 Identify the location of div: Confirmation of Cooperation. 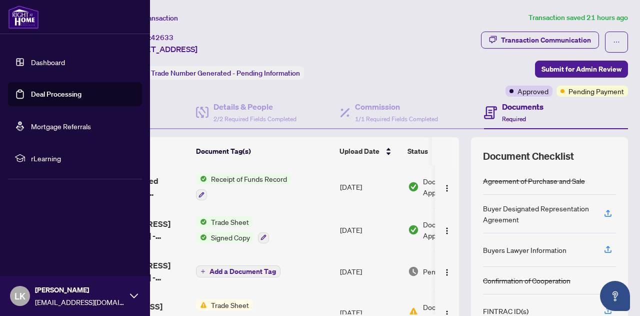
(527, 280).